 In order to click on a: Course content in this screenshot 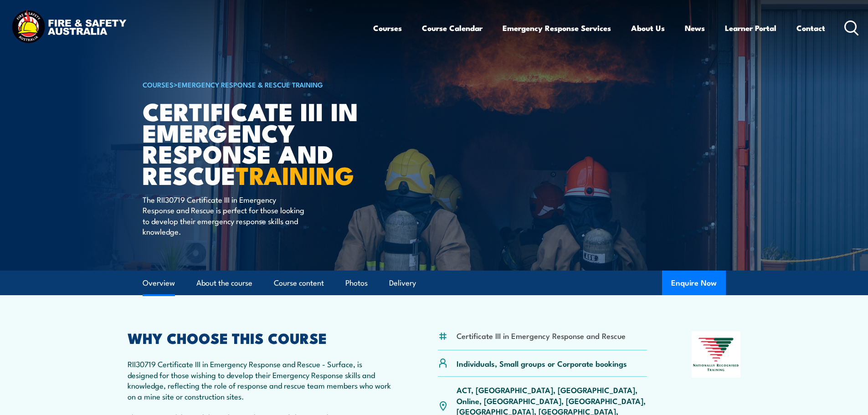, I will do `click(299, 283)`.